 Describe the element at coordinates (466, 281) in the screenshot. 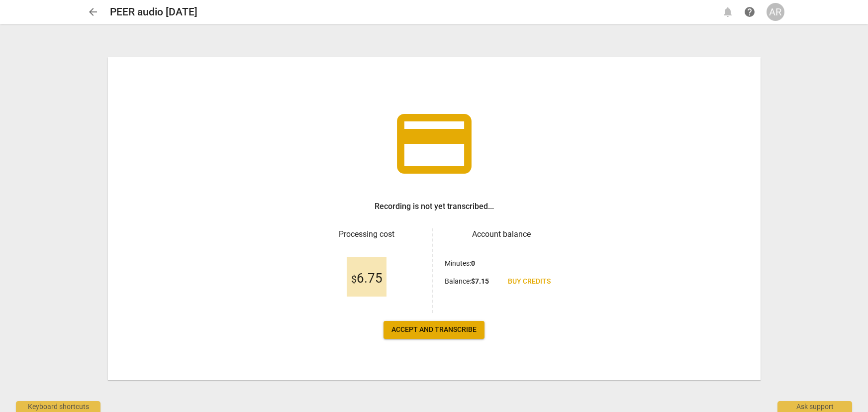

I see `p: Balance :` at that location.